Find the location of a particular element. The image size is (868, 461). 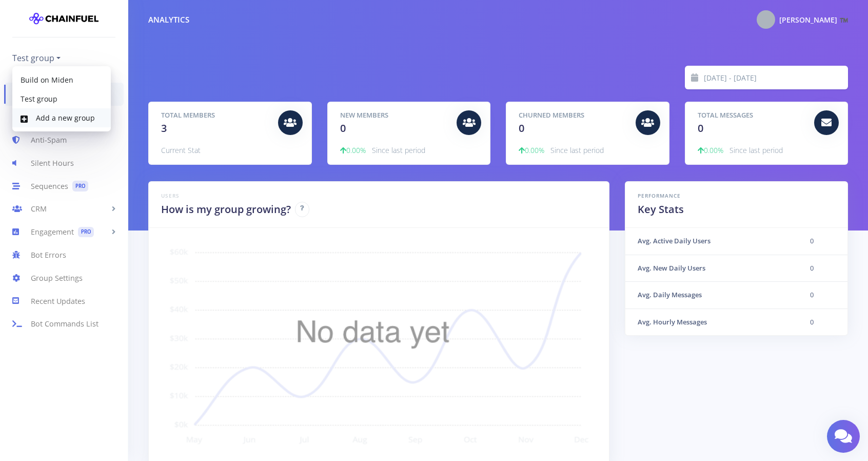

img: chainfuel-logo is located at coordinates (63, 18).